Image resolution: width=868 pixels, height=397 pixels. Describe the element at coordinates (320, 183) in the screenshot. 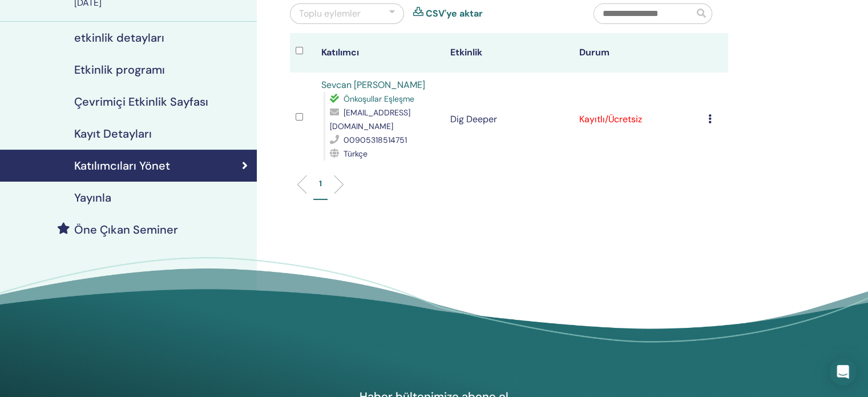

I see `p: 1` at that location.